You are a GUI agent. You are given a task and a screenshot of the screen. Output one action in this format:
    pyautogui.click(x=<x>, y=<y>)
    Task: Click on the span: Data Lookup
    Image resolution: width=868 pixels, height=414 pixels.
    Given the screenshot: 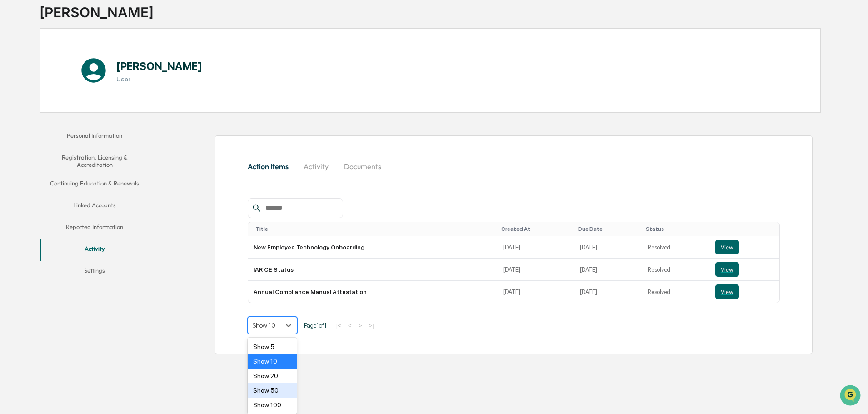 What is the action you would take?
    pyautogui.click(x=37, y=137)
    